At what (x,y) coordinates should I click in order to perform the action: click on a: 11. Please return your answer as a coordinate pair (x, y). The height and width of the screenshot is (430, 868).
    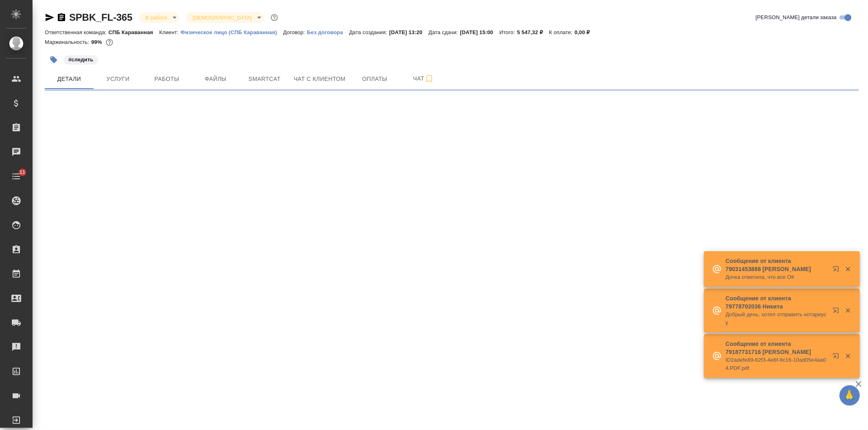
    Looking at the image, I should click on (16, 177).